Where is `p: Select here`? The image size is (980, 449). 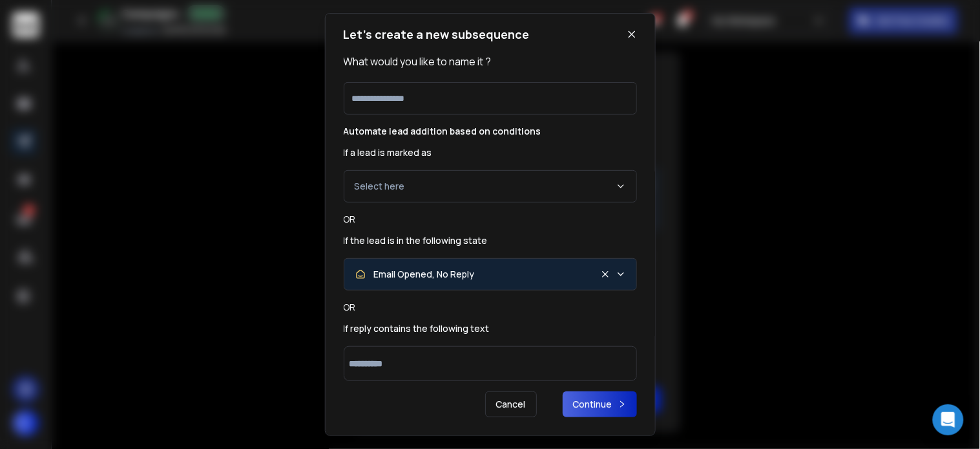
p: Select here is located at coordinates (380, 186).